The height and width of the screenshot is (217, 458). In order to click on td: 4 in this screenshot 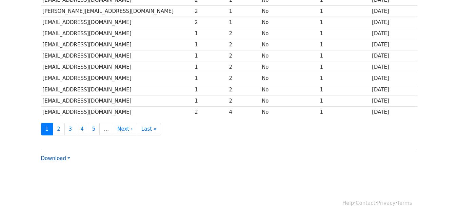, I will do `click(244, 112)`.